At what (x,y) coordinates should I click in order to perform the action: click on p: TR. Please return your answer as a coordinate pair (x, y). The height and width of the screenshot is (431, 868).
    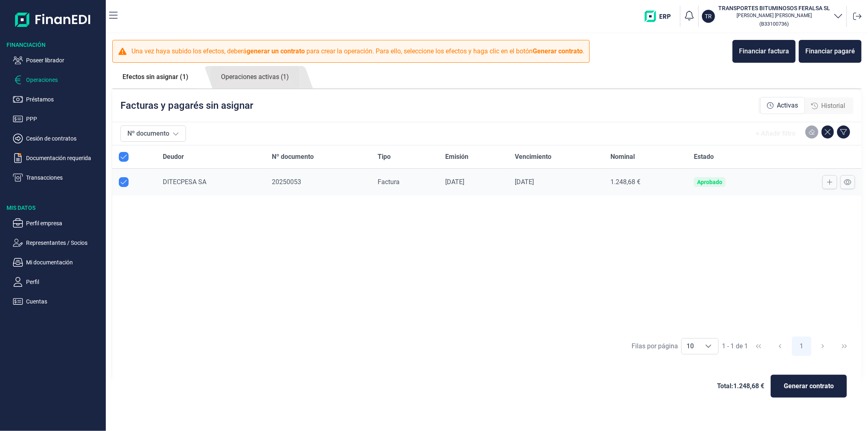
    Looking at the image, I should click on (708, 17).